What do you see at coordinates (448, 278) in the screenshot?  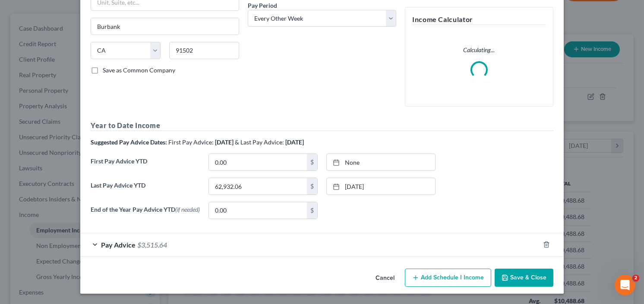 I see `button: Add Schedule I Income` at bounding box center [448, 278].